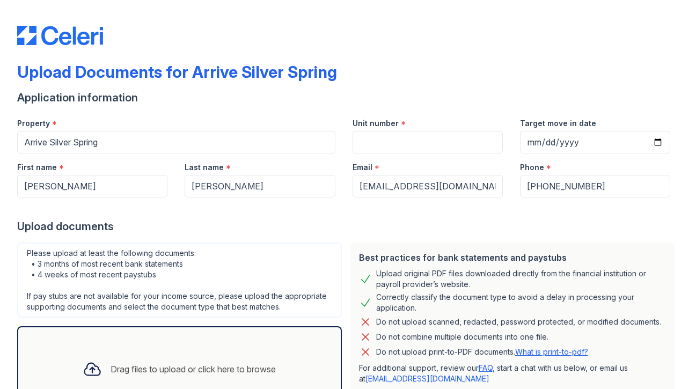 This screenshot has height=389, width=696. What do you see at coordinates (521, 303) in the screenshot?
I see `div: Correctly classify the document type to avoid a delay in processing your application.` at bounding box center [521, 303].